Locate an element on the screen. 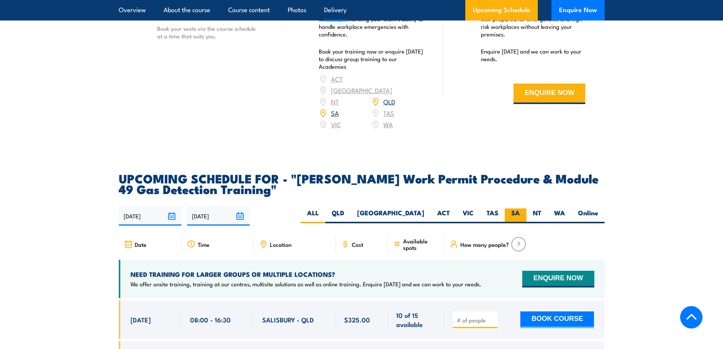 This screenshot has height=349, width=723. span: Available spots is located at coordinates (421, 244).